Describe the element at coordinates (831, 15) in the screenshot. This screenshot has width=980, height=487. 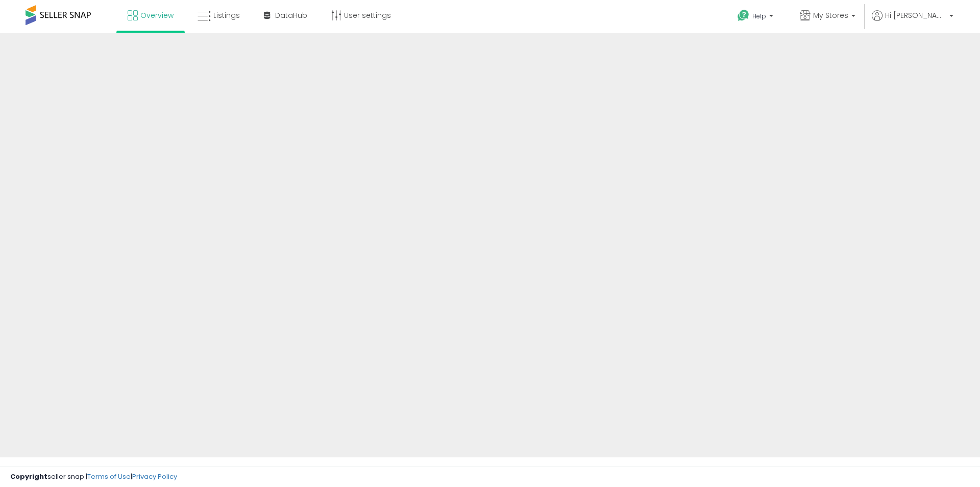
I see `span: My Stores` at that location.